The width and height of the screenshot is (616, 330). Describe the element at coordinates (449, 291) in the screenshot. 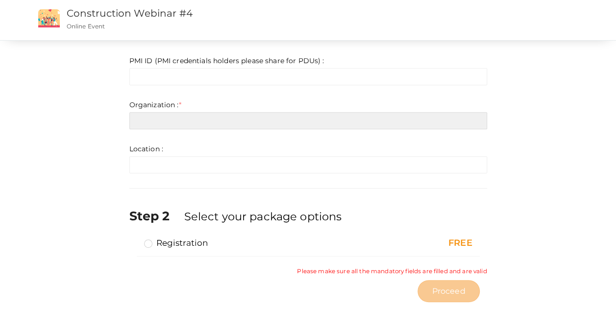

I see `button: Proceed` at that location.